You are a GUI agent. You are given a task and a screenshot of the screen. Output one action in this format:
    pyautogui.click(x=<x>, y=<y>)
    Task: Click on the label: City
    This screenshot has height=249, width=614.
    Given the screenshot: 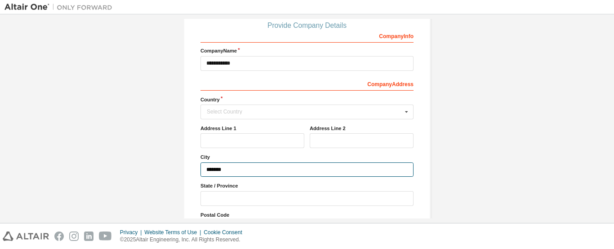 What is the action you would take?
    pyautogui.click(x=307, y=157)
    